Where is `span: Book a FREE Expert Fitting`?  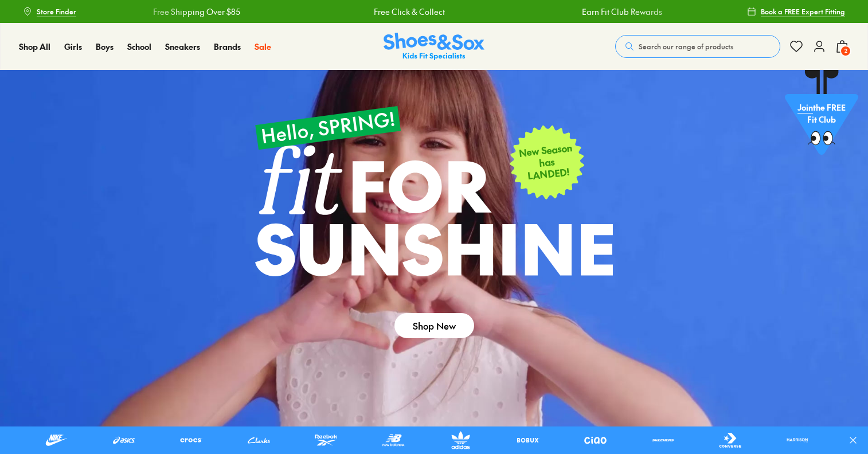 span: Book a FREE Expert Fitting is located at coordinates (803, 11).